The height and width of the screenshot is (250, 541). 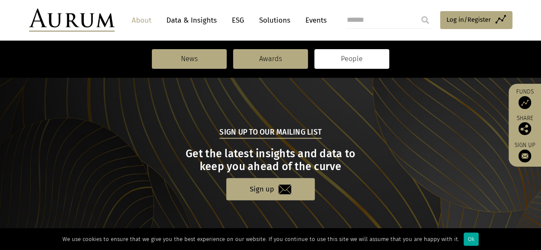 What do you see at coordinates (270, 59) in the screenshot?
I see `a: Awards` at bounding box center [270, 59].